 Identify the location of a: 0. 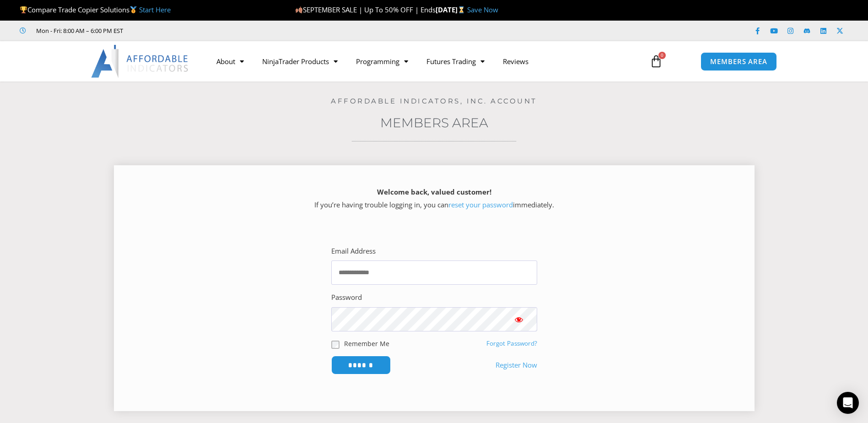
(656, 61).